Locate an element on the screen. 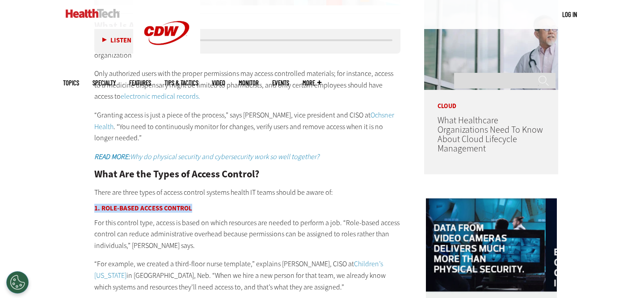 Image resolution: width=644 pixels, height=298 pixels. a: CDW is located at coordinates (166, 63).